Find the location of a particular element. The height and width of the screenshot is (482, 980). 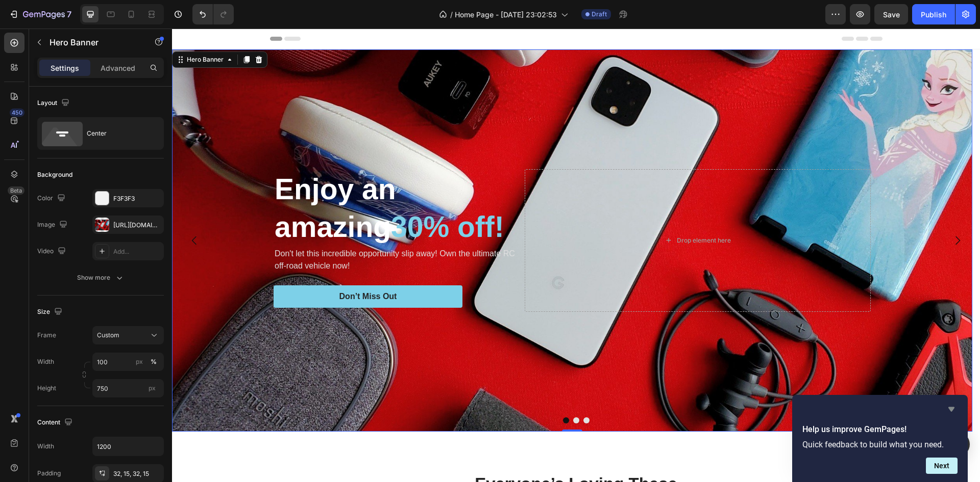

button: Publish is located at coordinates (933, 15).